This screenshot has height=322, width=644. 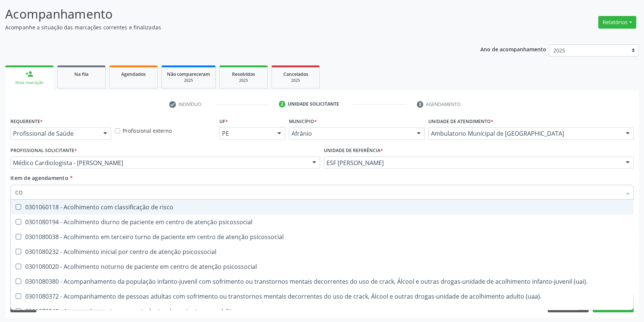 I want to click on button: Relatórios, so click(x=618, y=23).